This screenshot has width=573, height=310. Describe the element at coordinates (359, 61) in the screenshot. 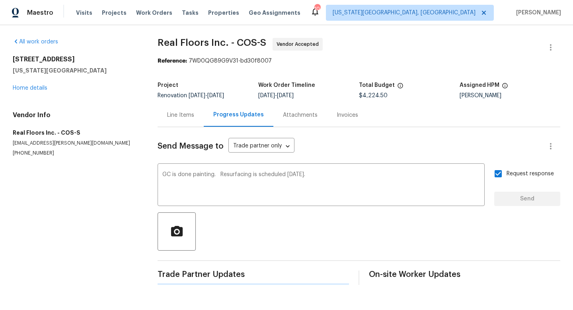

I see `div: 7WD0QG89G9V31-bd30f8007` at that location.